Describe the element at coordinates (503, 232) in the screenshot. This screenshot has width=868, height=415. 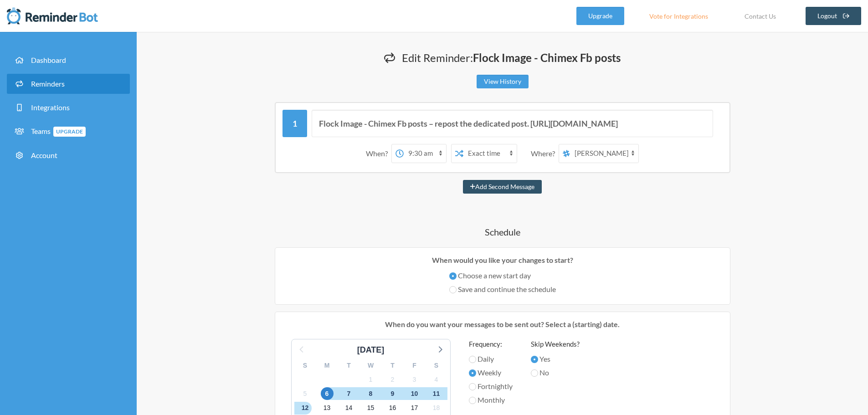
I see `h4: Schedule` at that location.